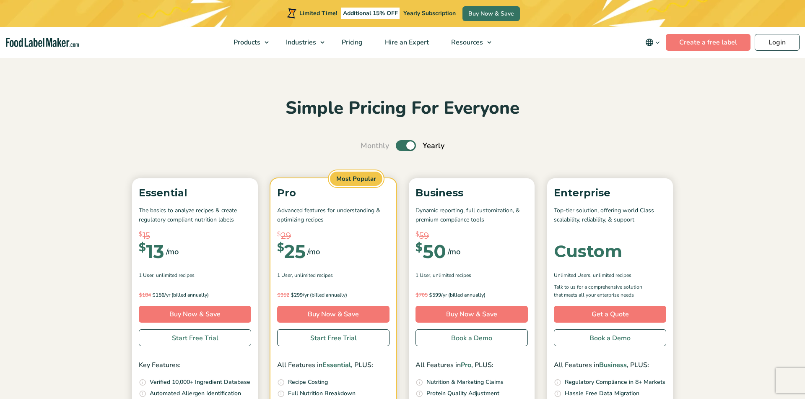  What do you see at coordinates (151, 251) in the screenshot?
I see `div: 13` at bounding box center [151, 251].